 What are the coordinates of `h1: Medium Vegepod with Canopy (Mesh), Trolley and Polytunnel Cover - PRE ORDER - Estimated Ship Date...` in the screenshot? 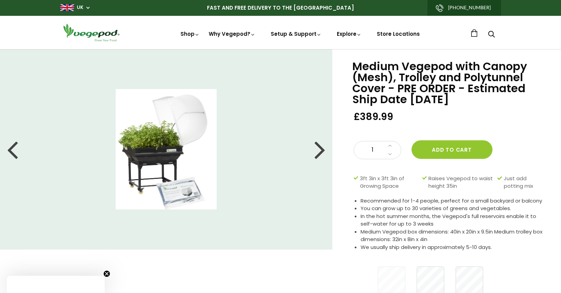 It's located at (448, 83).